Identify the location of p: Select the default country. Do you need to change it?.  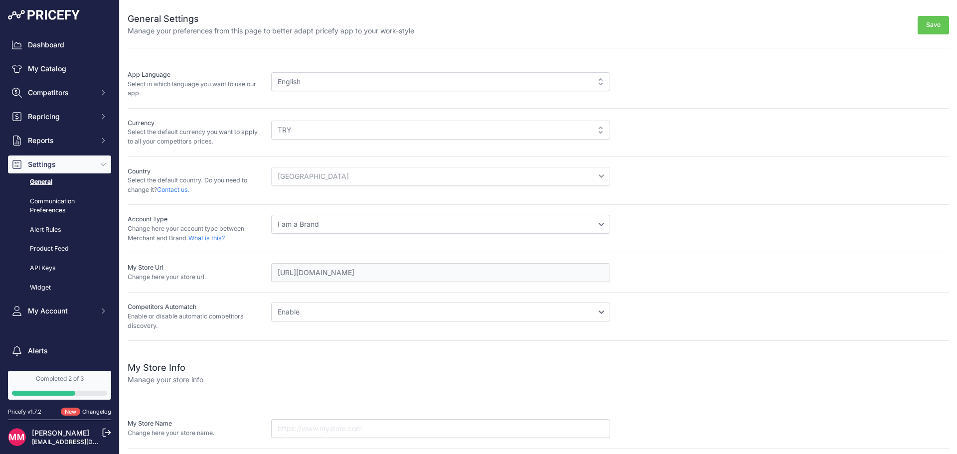
(195, 185).